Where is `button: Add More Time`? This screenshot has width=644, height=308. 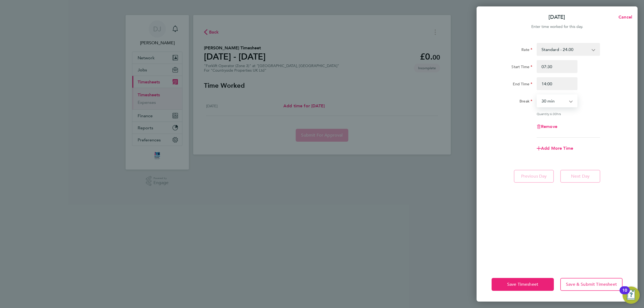
button: Add More Time is located at coordinates (555, 149).